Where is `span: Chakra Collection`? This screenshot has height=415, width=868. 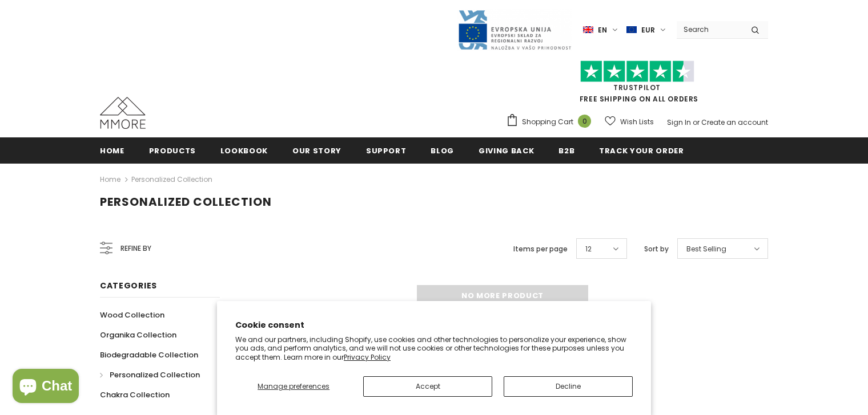
span: Chakra Collection is located at coordinates (135, 395).